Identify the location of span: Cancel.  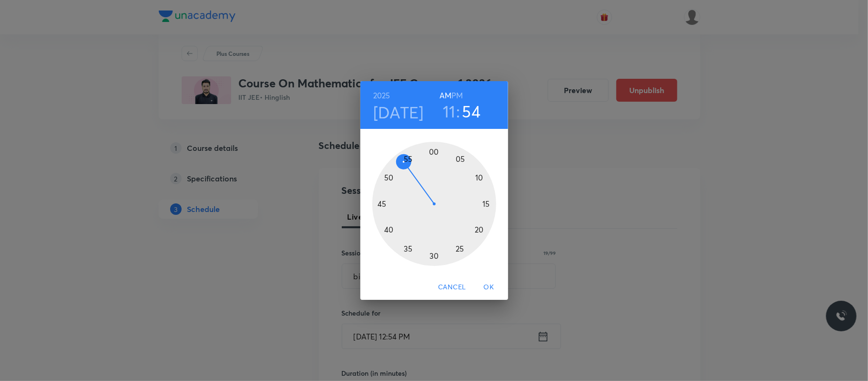
(452, 286).